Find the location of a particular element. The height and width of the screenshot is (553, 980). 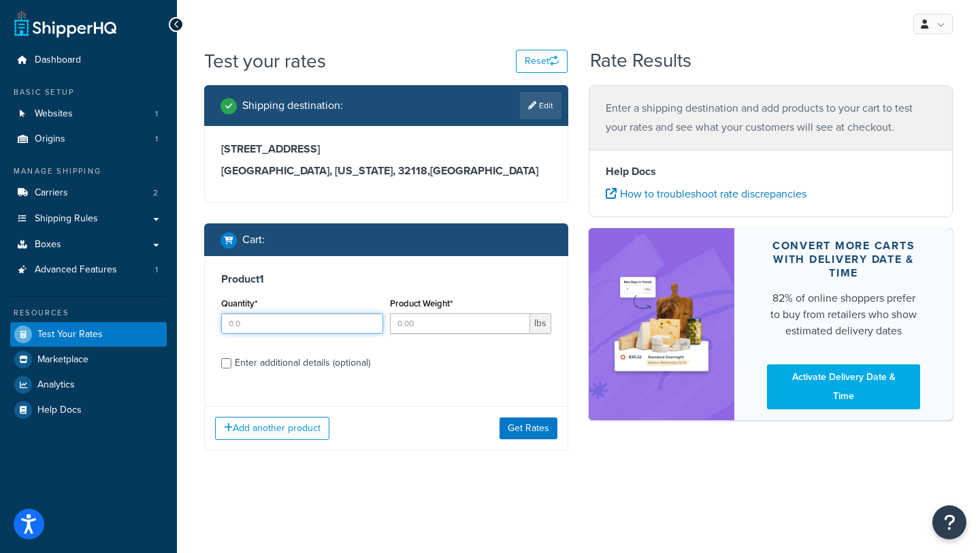

input: 0.00 is located at coordinates (461, 323).